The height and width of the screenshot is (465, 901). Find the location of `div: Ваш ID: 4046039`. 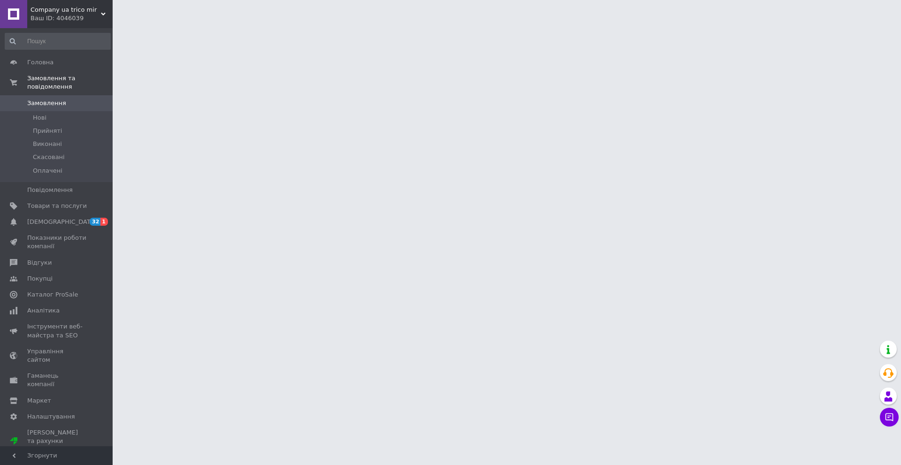

div: Ваш ID: 4046039 is located at coordinates (71, 18).